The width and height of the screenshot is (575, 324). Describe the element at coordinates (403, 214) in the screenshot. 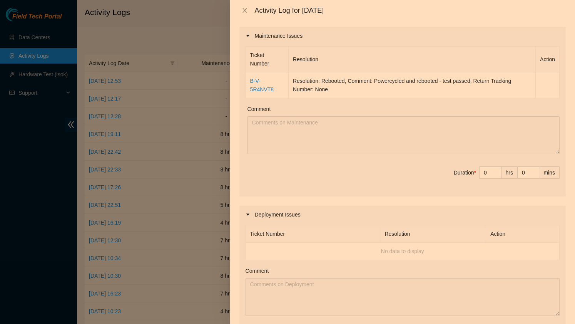

I see `div: Deployment Issues` at that location.